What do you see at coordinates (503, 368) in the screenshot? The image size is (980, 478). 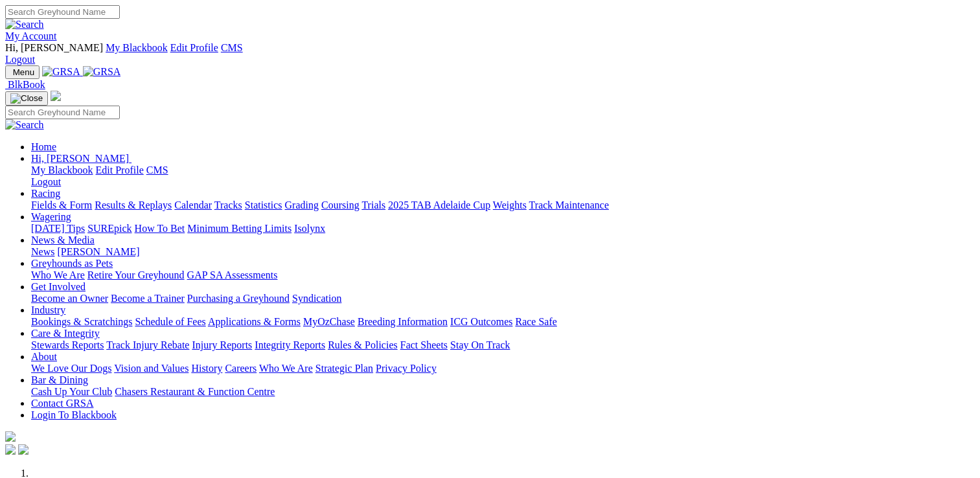 I see `div: About` at bounding box center [503, 368].